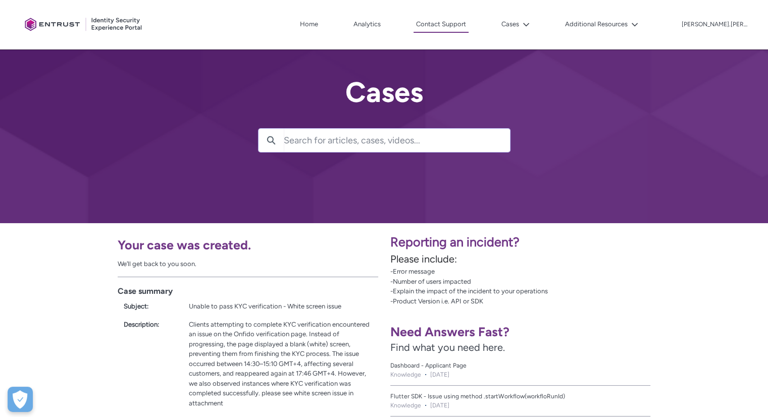 The image size is (768, 417). Describe the element at coordinates (516, 24) in the screenshot. I see `button: Cases` at that location.